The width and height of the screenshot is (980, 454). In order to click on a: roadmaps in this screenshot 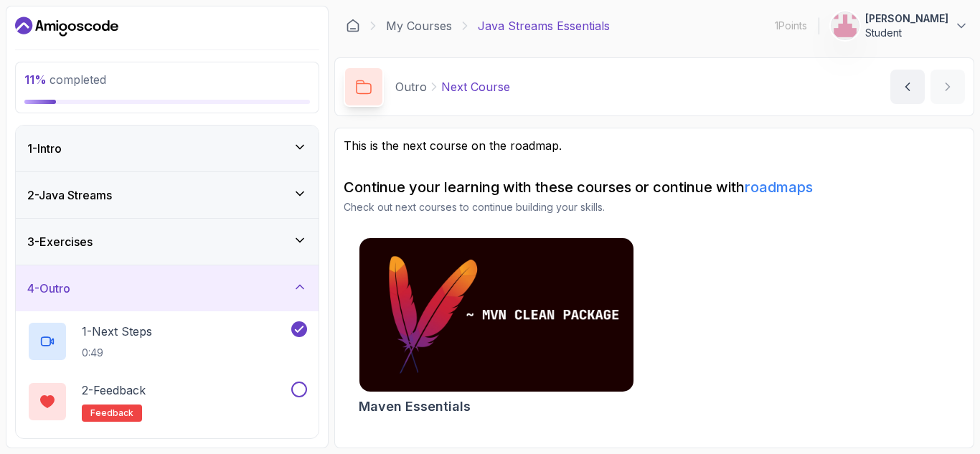, I will do `click(778, 187)`.